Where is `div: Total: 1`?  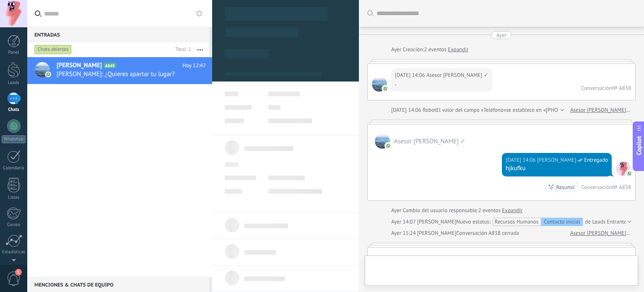 div: Total: 1 is located at coordinates (182, 50).